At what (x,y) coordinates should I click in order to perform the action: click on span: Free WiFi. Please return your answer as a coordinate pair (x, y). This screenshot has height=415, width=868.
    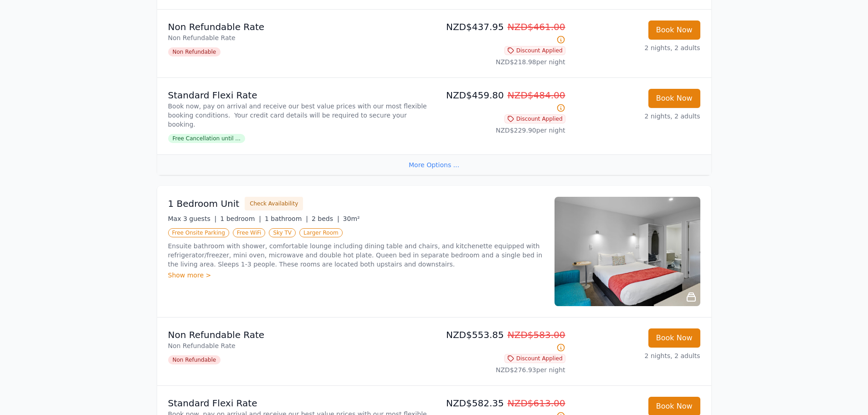
    Looking at the image, I should click on (249, 233).